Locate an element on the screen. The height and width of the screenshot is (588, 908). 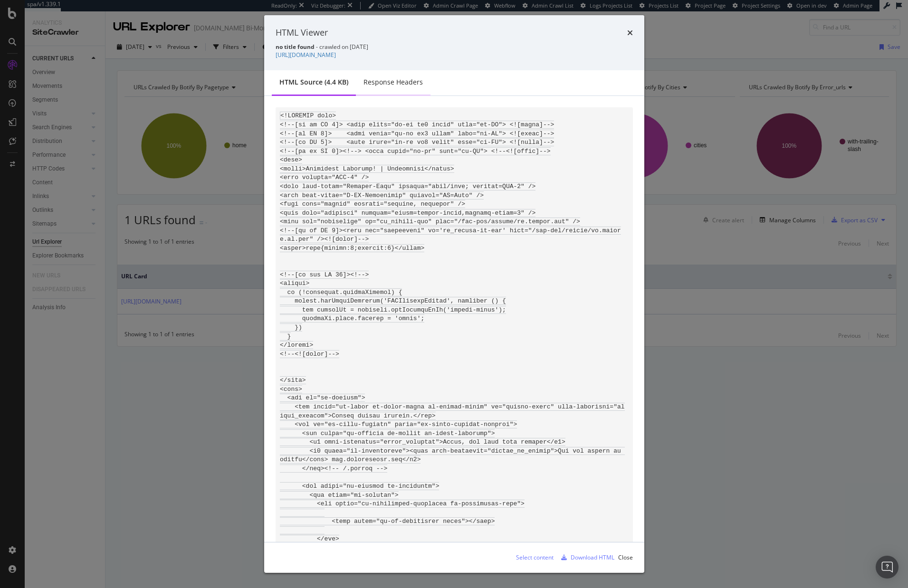
div: modal is located at coordinates (454, 294).